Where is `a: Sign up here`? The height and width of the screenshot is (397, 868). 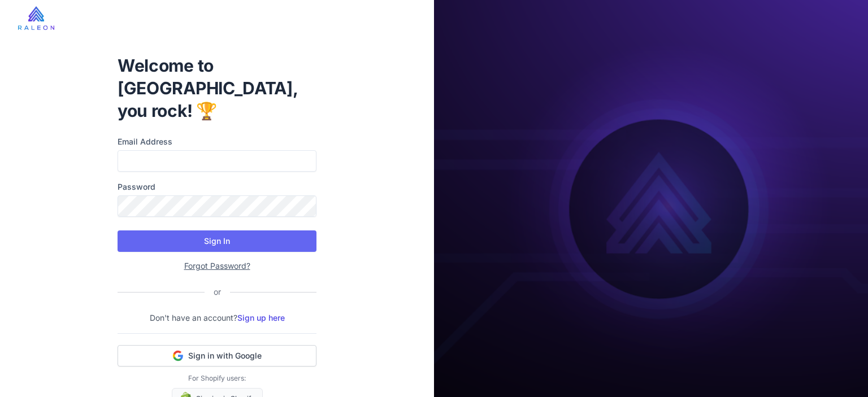
a: Sign up here is located at coordinates (261, 317).